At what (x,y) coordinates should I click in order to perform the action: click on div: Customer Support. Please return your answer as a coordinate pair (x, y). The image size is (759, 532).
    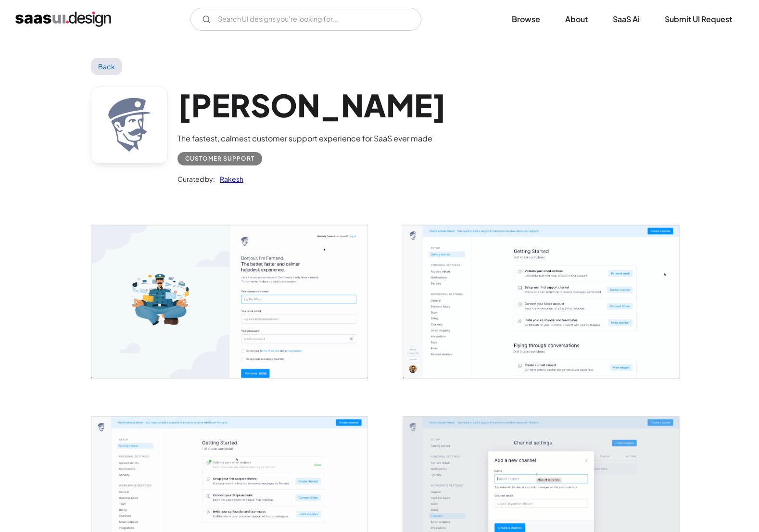
    Looking at the image, I should click on (220, 159).